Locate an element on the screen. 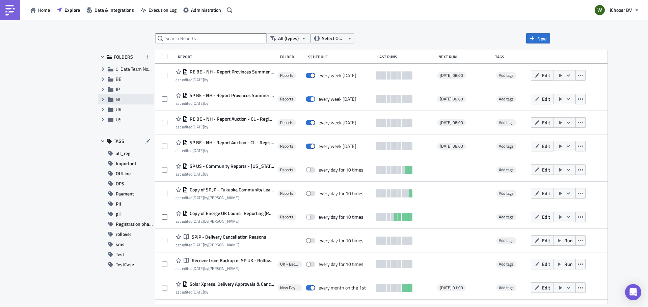  time: 2025-09-01T15:18:22Z is located at coordinates (198, 174).